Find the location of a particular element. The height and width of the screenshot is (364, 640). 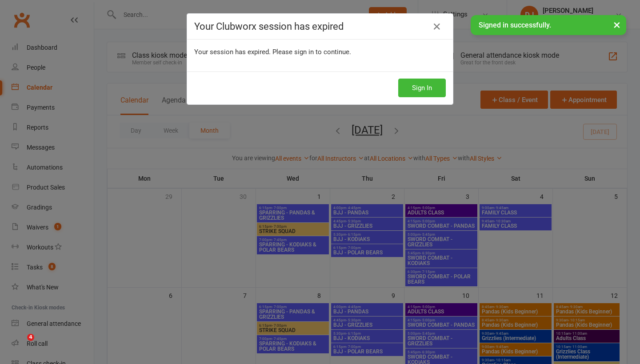

span: Signed in successfully. is located at coordinates (515, 25).